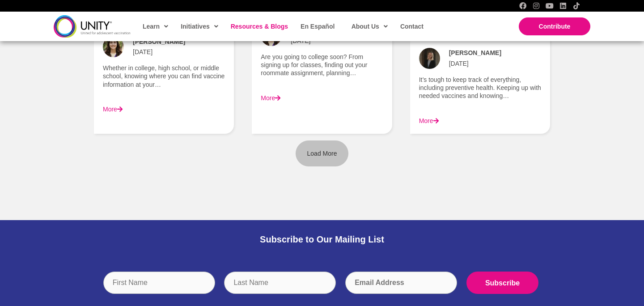 This screenshot has width=644, height=306. Describe the element at coordinates (259, 26) in the screenshot. I see `a: Resources & Blogs` at that location.